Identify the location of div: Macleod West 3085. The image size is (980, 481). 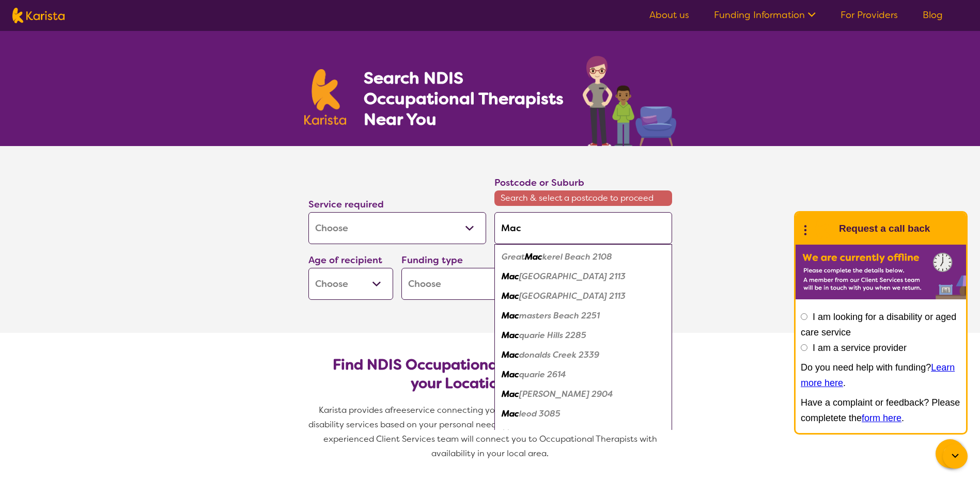
(583, 434).